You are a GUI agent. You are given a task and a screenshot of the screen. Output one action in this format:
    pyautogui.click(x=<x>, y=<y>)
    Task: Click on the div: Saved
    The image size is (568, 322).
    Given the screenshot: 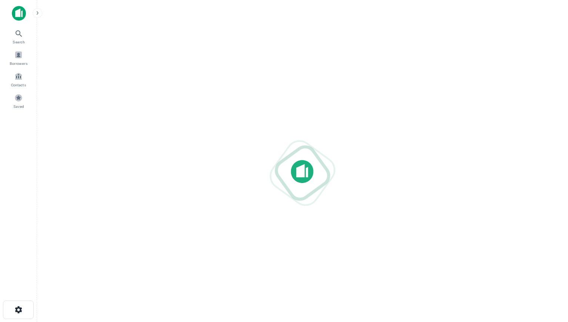 What is the action you would take?
    pyautogui.click(x=19, y=101)
    